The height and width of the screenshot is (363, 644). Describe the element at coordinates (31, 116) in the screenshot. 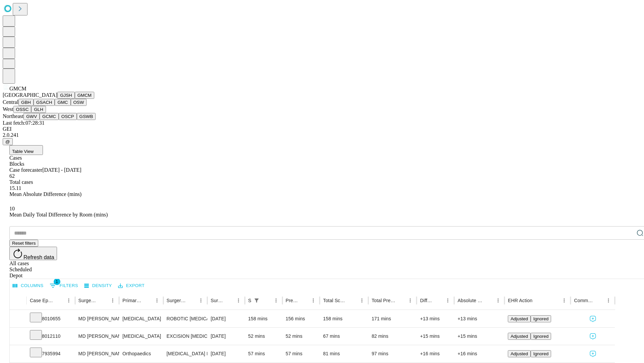

I see `button: GWV` at that location.